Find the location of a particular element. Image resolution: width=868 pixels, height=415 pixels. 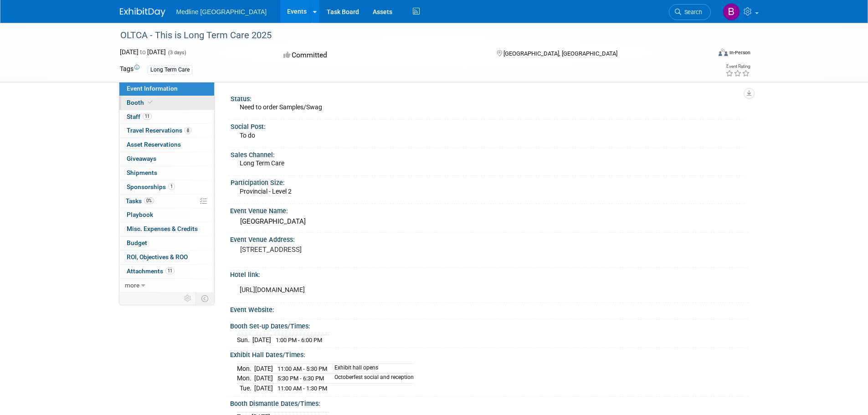

div: Event Website: is located at coordinates (489, 309).